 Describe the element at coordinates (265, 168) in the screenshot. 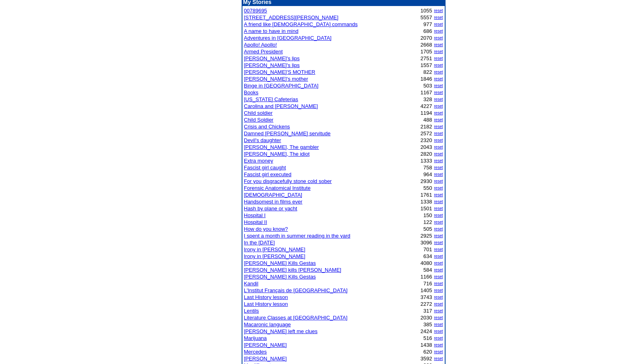

I see `a: Fascist girl caught` at that location.